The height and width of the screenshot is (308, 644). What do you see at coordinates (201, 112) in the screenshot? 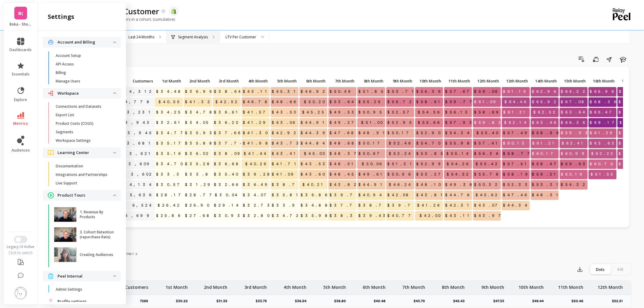
I see `span: $34.78` at bounding box center [201, 112].